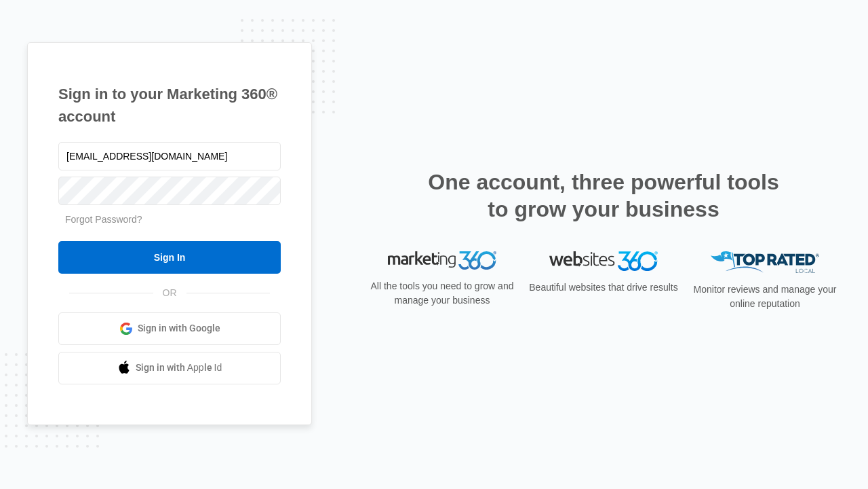 The height and width of the screenshot is (489, 868). What do you see at coordinates (170, 105) in the screenshot?
I see `h1: Sign in to your Marketing 360® account` at bounding box center [170, 105].